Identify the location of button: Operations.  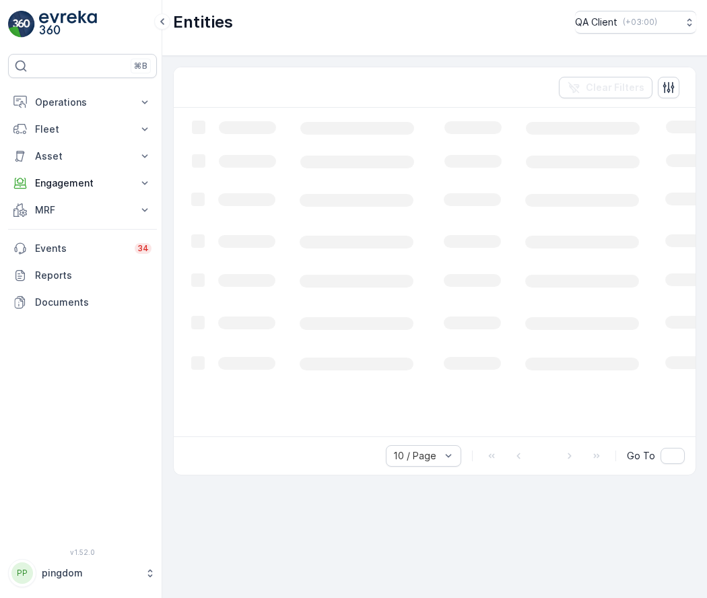
(82, 102).